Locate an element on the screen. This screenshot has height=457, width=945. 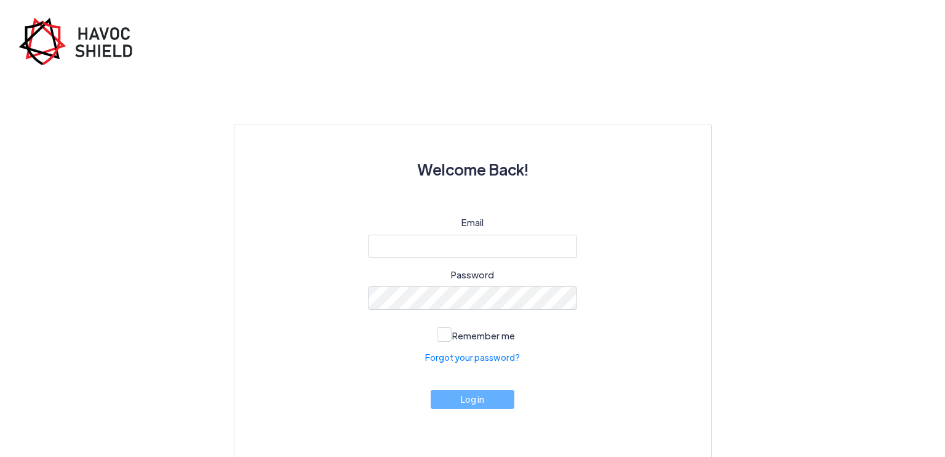
button: Log in is located at coordinates (473, 399).